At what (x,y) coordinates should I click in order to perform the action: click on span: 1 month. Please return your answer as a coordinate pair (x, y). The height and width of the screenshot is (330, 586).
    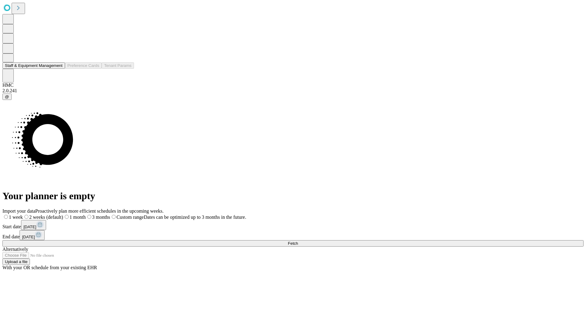
    Looking at the image, I should click on (78, 217).